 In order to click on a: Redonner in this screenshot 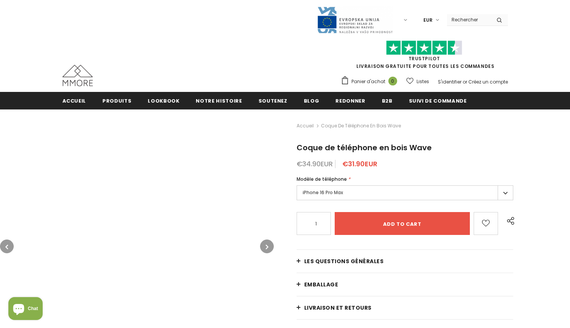, I will do `click(350, 100)`.